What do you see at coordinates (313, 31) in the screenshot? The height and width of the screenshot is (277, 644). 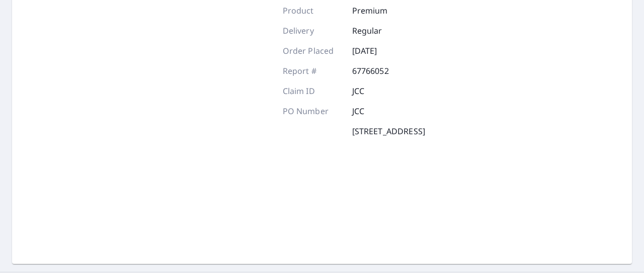 I see `p: Delivery` at bounding box center [313, 31].